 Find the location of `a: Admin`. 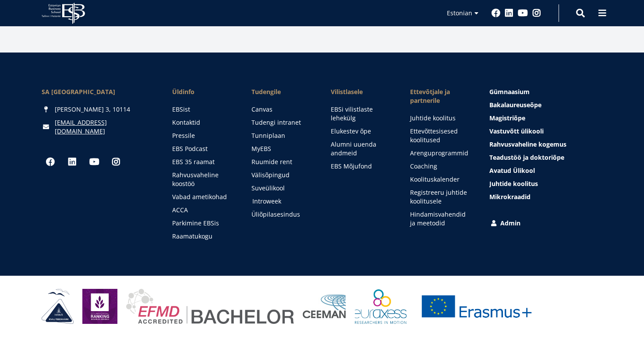

a: Admin is located at coordinates (546, 223).